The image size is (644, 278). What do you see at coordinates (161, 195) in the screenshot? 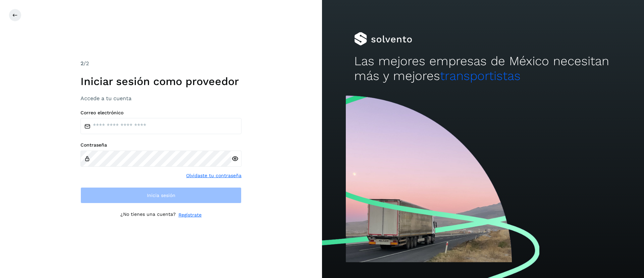
I see `span: Inicia sesión` at bounding box center [161, 195].